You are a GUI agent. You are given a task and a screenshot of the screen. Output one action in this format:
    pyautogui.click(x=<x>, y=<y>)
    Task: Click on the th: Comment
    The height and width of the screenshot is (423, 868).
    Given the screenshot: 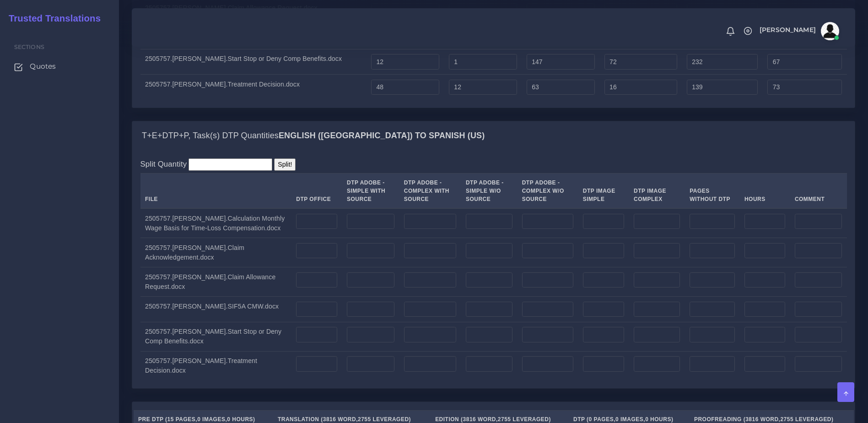 What is the action you would take?
    pyautogui.click(x=818, y=191)
    